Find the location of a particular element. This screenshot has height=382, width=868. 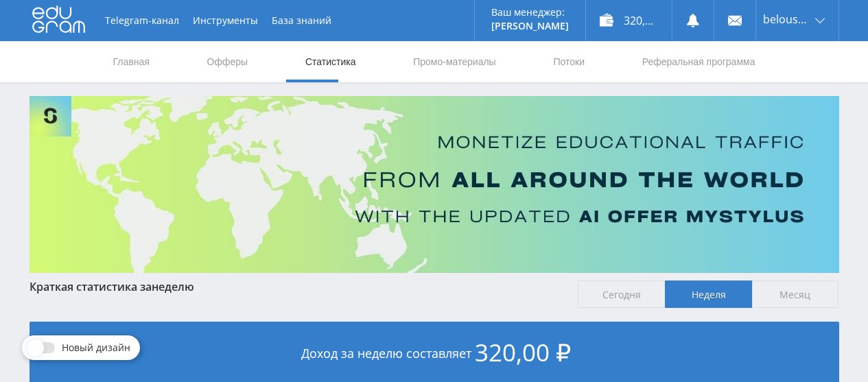

img: Banner is located at coordinates (434, 184).